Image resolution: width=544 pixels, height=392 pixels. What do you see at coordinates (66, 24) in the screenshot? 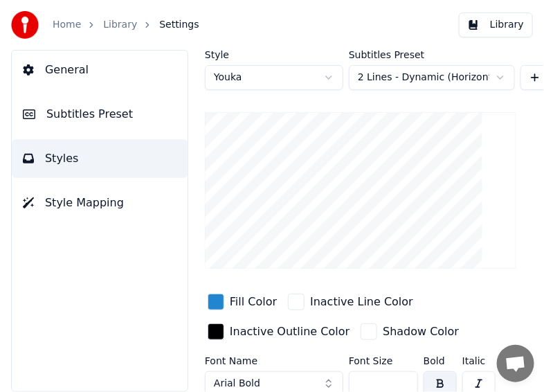
I see `a: Home` at bounding box center [66, 24].